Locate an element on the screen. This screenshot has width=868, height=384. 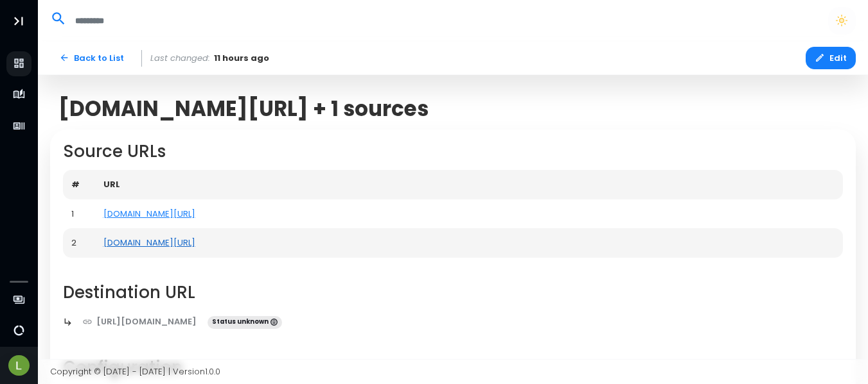
img: Avatar is located at coordinates (19, 365).